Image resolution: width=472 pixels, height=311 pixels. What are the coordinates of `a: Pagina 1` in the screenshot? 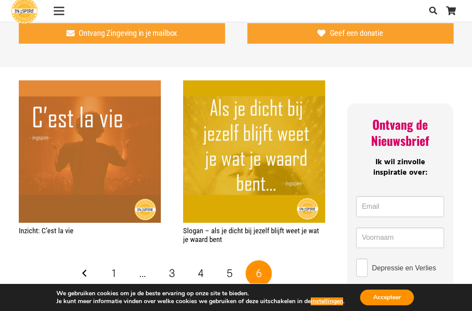 It's located at (114, 274).